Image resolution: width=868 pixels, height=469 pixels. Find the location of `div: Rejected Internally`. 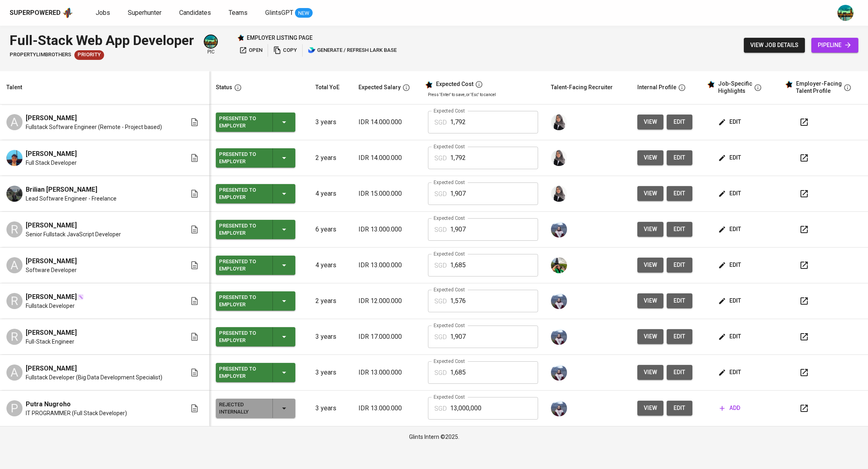

div: Rejected Internally is located at coordinates (242, 408).